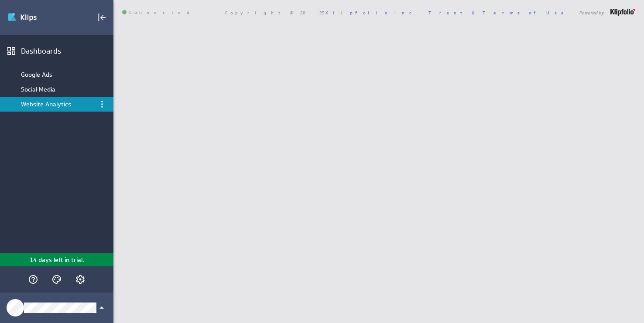 The image size is (644, 323). What do you see at coordinates (102, 104) in the screenshot?
I see `div: Dashboard menu` at bounding box center [102, 104].